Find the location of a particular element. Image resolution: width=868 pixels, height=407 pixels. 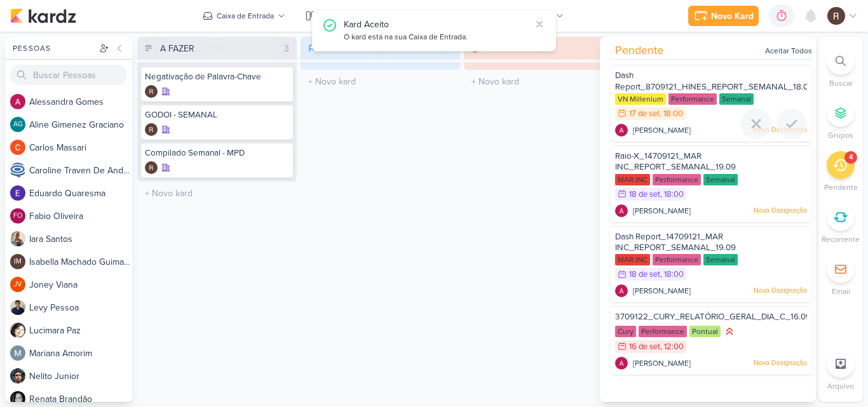

div: J o n e y V i a n a is located at coordinates (81, 284).